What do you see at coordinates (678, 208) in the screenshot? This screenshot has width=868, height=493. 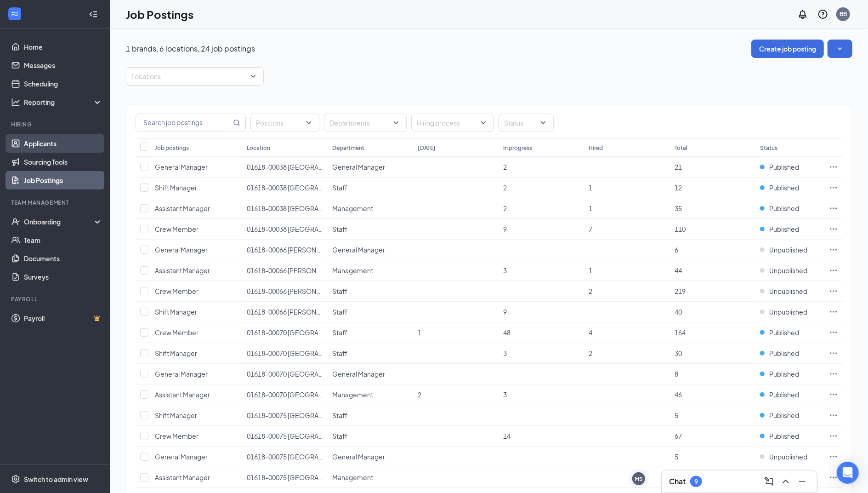 I see `span: 35` at bounding box center [678, 208].